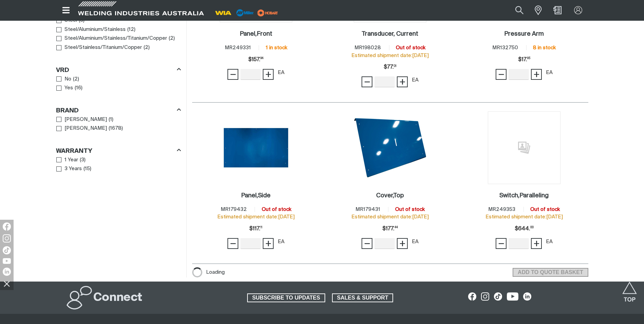 The height and width of the screenshot is (324, 644). What do you see at coordinates (550, 272) in the screenshot?
I see `span: ADD TO QUOTE BASKET` at bounding box center [550, 272].